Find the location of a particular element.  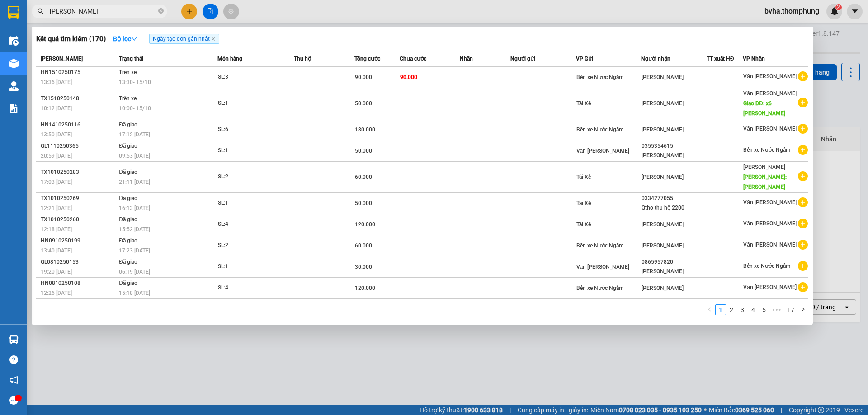

span: message is located at coordinates (13, 400).